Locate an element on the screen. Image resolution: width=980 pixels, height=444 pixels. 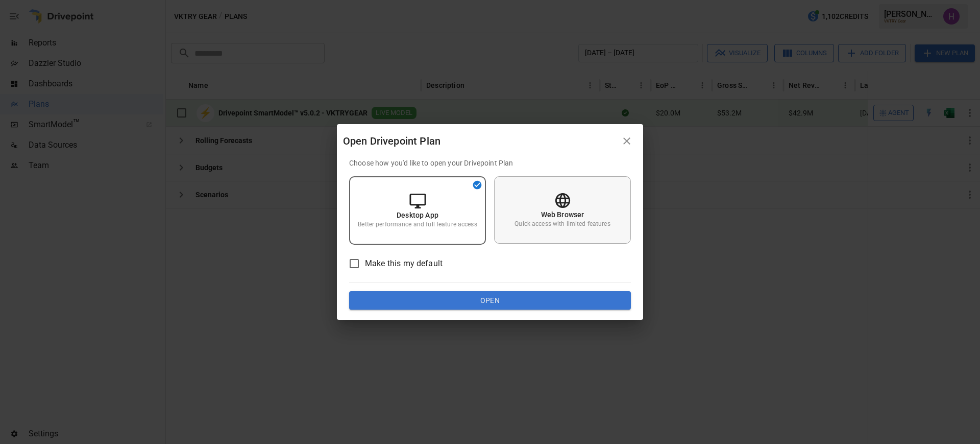
span: Make this my default is located at coordinates (403, 263).